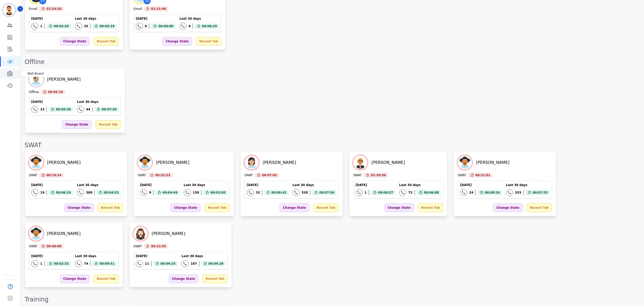  Describe the element at coordinates (168, 264) in the screenshot. I see `span: 00:04:25` at that location.